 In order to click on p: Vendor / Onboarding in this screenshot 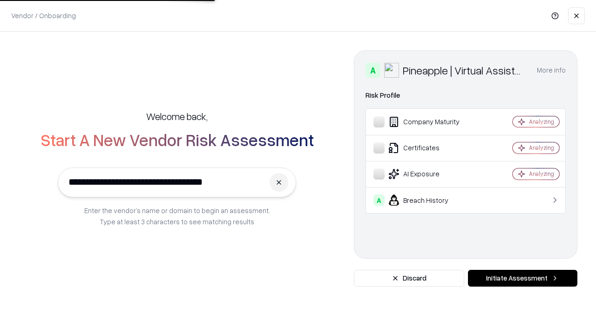, I will do `click(43, 15)`.